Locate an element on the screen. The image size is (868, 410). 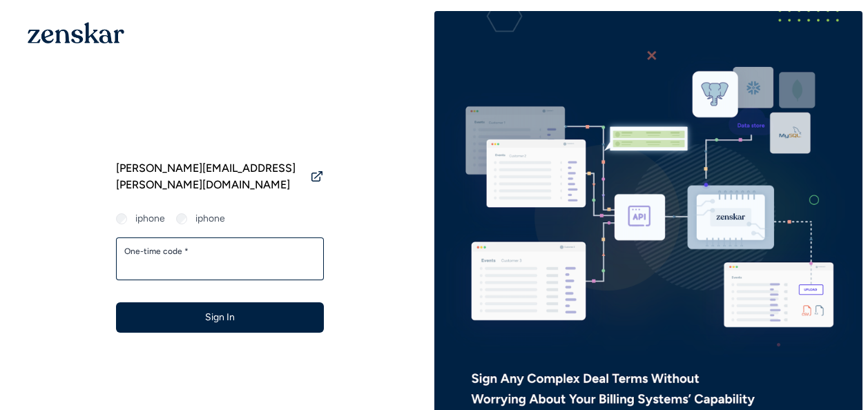
img: 1OGAJ2xQqyY4LXKgY66KYq0eOWRCkrZdAb3gUhuVAqdWPZE9SRJmCz+oDMSn4zDLXe31Ii730ItAGKgCKgCCgCikA4Av8PJUP... is located at coordinates (76, 33).